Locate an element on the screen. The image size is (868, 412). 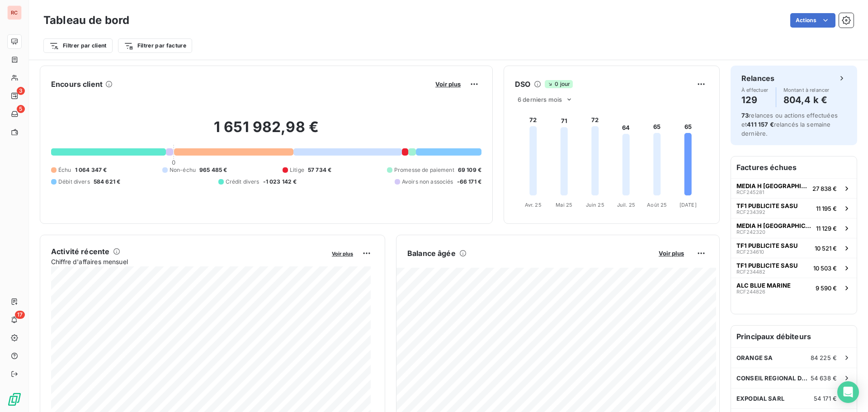
span: 0 is located at coordinates (173, 163).